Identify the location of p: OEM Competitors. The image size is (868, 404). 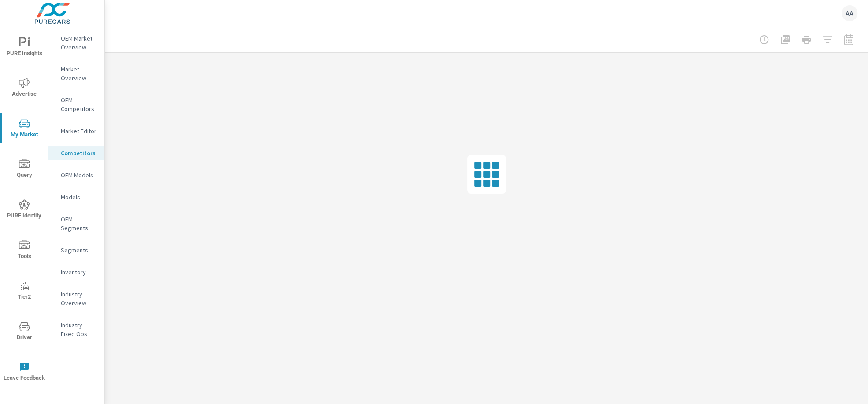
(79, 105).